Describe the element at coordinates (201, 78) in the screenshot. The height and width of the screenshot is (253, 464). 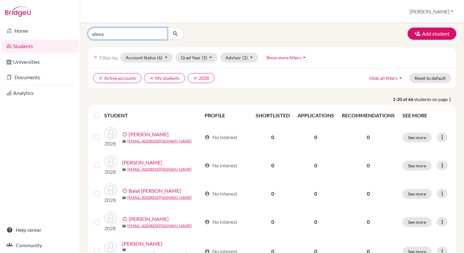
I see `button: clear2028` at that location.